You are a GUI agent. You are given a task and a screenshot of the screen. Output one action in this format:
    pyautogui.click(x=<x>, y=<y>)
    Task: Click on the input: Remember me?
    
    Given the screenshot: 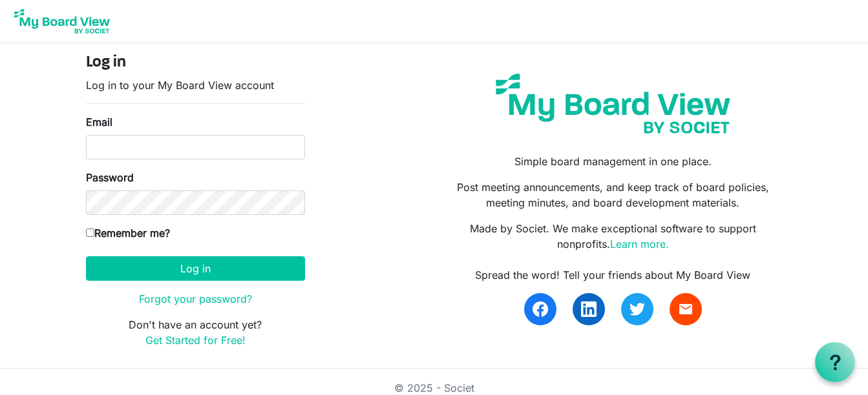 What is the action you would take?
    pyautogui.click(x=90, y=233)
    